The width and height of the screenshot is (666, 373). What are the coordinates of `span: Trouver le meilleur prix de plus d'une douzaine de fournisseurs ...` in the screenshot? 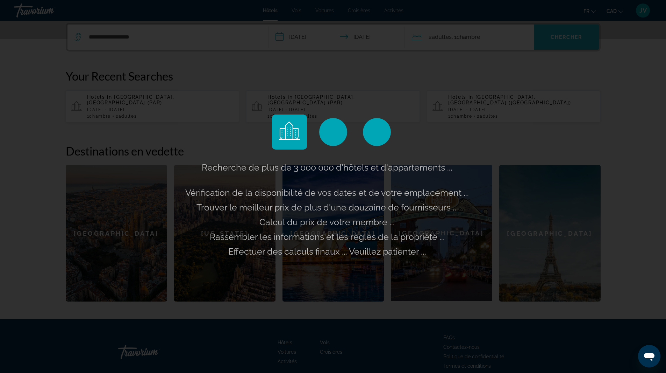 It's located at (327, 207).